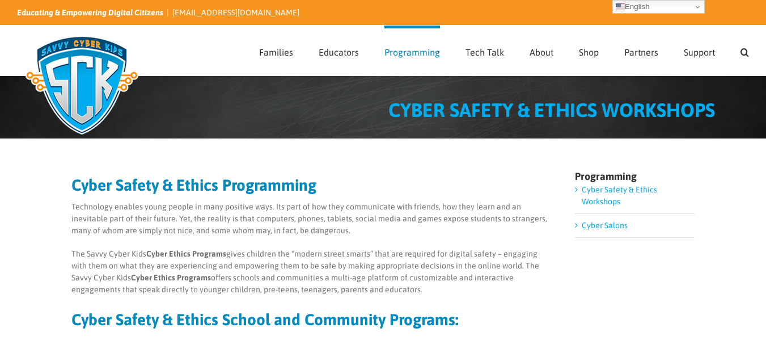  What do you see at coordinates (699, 52) in the screenshot?
I see `span: Support` at bounding box center [699, 52].